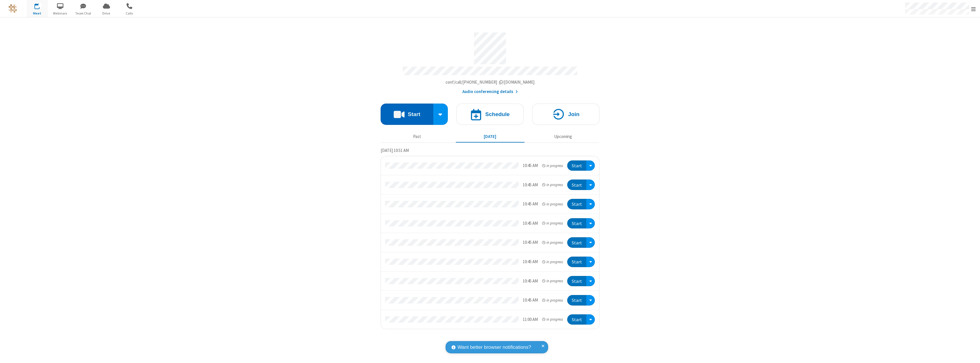 The image size is (980, 363). Describe the element at coordinates (490, 61) in the screenshot. I see `section: Account details` at that location.